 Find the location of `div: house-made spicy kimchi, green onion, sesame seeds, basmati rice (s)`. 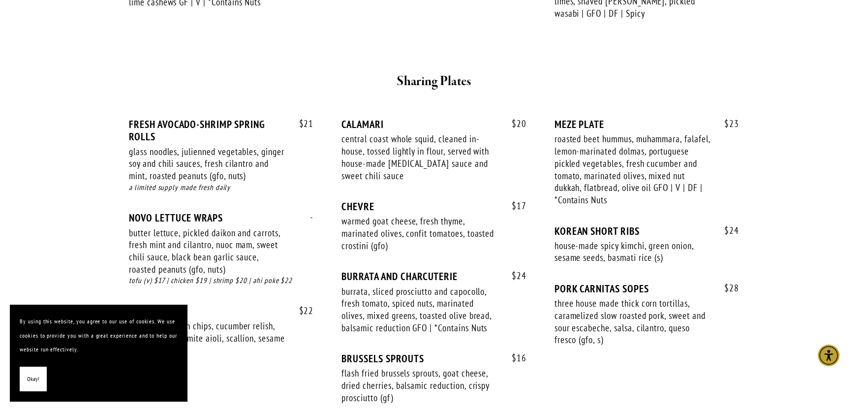

div: house-made spicy kimchi, green onion, sesame seeds, basmati rice (s) is located at coordinates (632, 252).